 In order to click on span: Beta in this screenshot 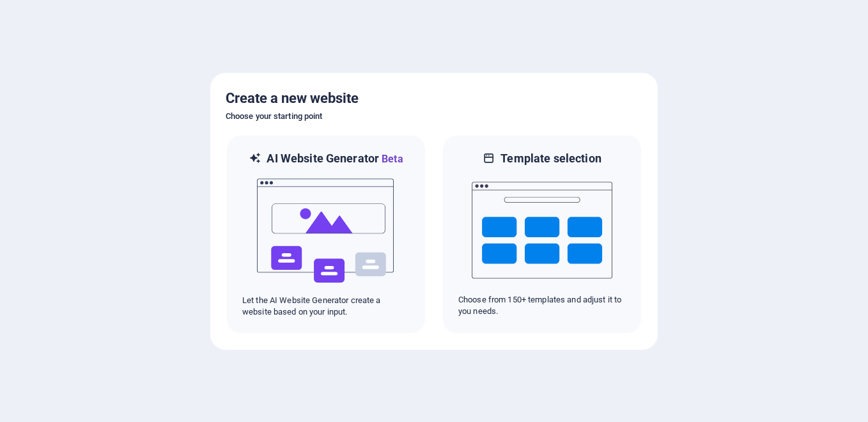, I will do `click(391, 159)`.